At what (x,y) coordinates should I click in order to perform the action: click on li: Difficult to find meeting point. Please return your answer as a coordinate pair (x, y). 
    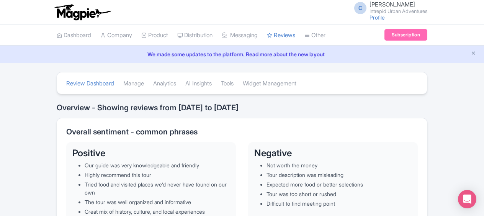
    Looking at the image, I should click on (339, 203).